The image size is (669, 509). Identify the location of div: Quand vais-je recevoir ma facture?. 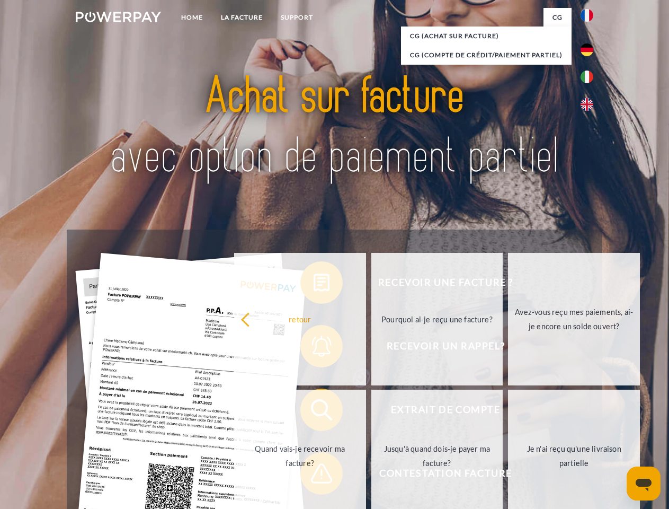
(300, 456).